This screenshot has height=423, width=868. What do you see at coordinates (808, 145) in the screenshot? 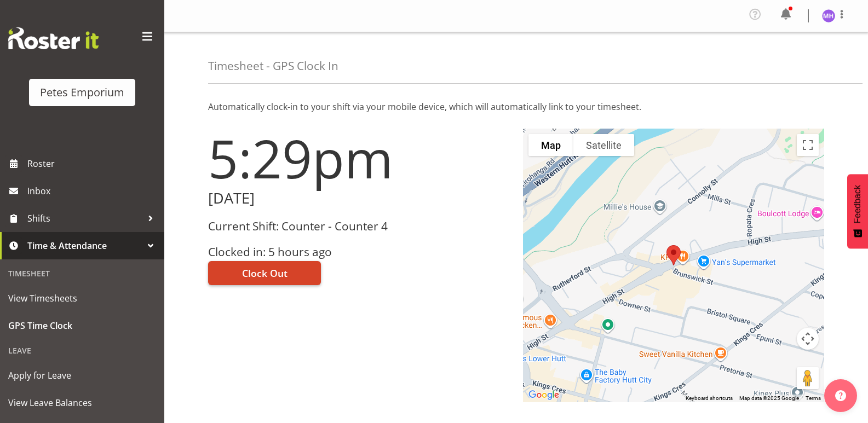
I see `button: Toggle fullscreen view` at bounding box center [808, 145].